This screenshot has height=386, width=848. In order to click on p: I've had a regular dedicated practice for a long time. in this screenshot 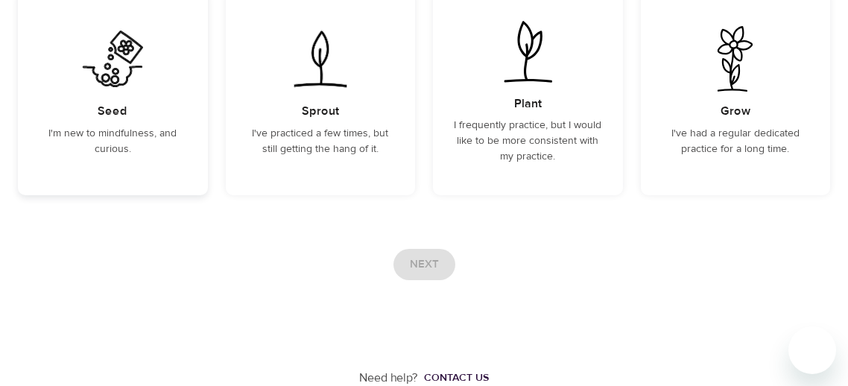, I will do `click(735, 142)`.